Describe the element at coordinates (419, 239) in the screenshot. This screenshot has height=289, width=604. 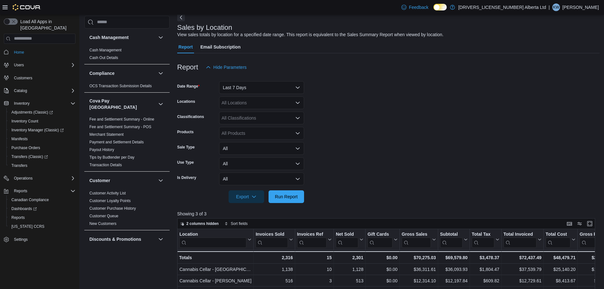
I see `button: Gross Sales` at that location.